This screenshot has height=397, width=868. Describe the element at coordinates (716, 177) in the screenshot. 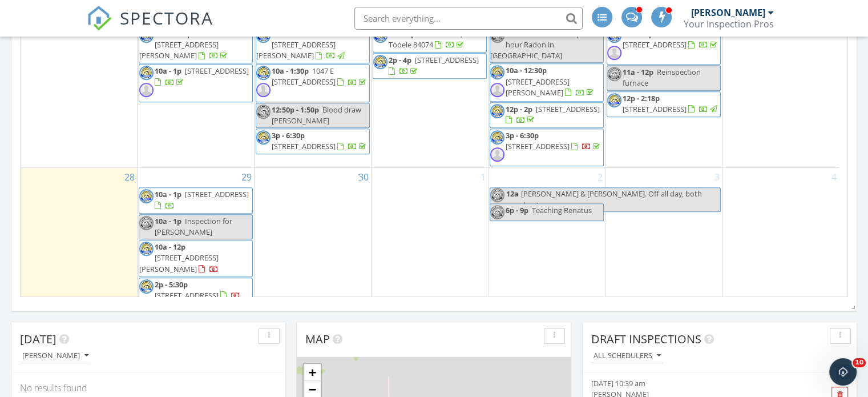

I see `a: Go to October 3, 2025` at that location.